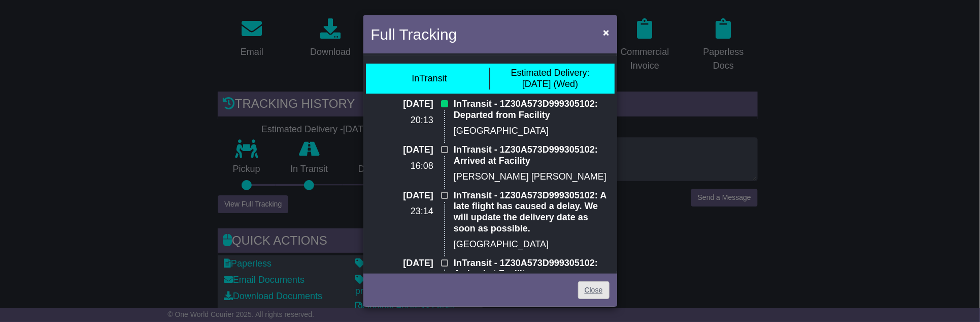 This screenshot has width=980, height=322. What do you see at coordinates (429, 79) in the screenshot?
I see `div: InTransit` at bounding box center [429, 79].